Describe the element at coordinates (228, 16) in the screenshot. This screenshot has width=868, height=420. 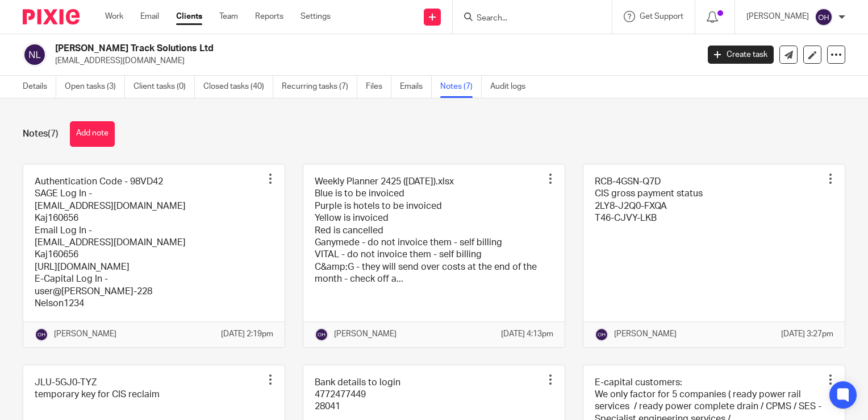
I see `a: Team` at that location.